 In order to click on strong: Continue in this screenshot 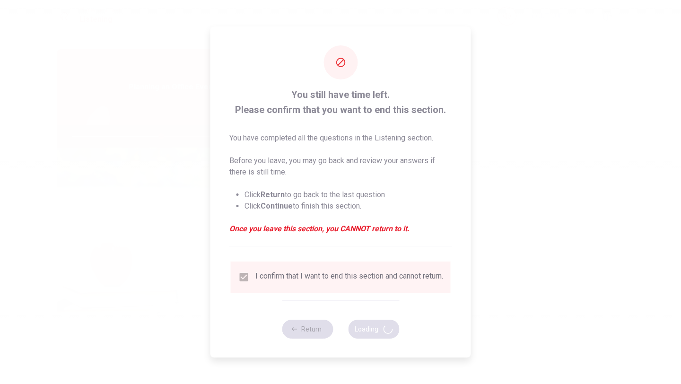, I will do `click(277, 206)`.